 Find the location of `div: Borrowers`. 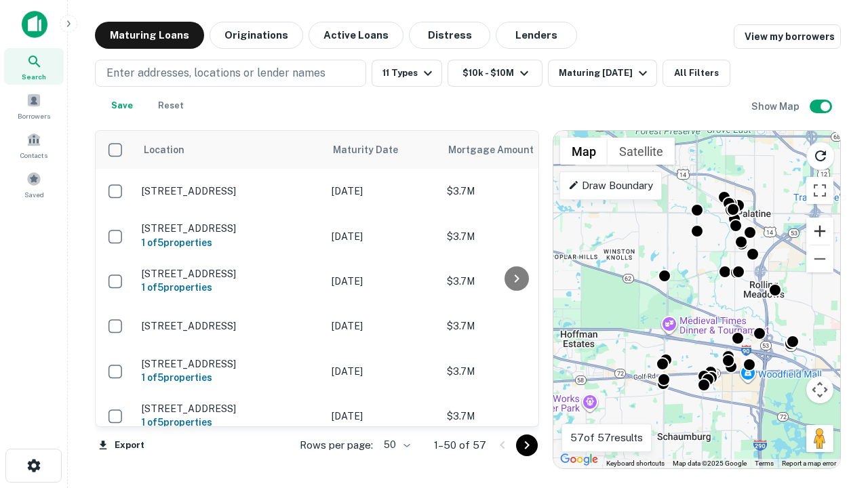

div: Borrowers is located at coordinates (34, 106).